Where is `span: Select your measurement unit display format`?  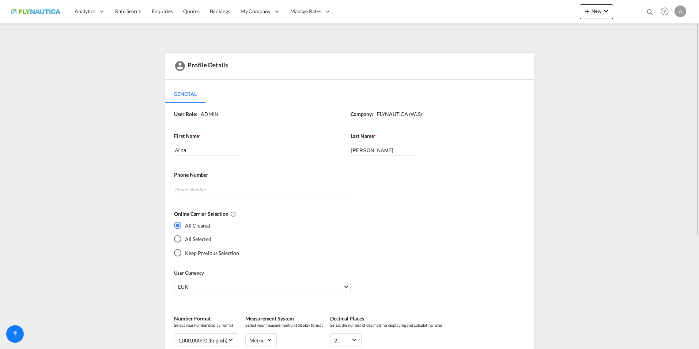
span: Select your measurement unit display format is located at coordinates (284, 324).